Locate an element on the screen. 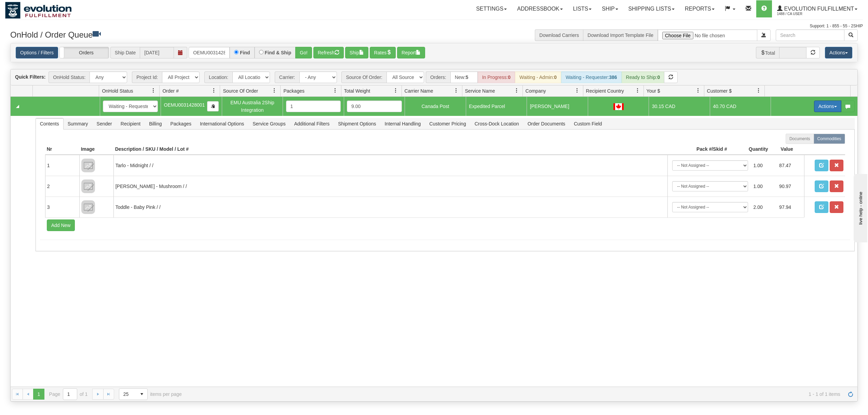 The height and width of the screenshot is (415, 868). a: Download Carriers is located at coordinates (560, 35).